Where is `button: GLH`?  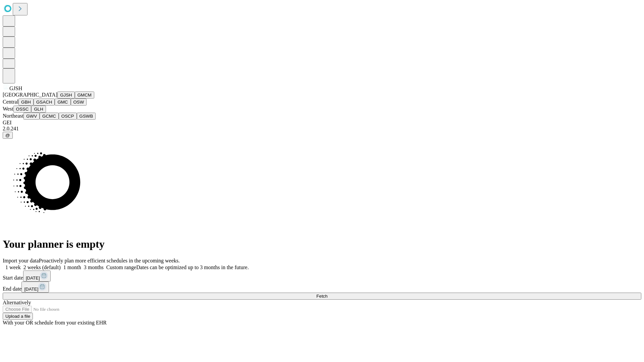 button: GLH is located at coordinates (39, 109).